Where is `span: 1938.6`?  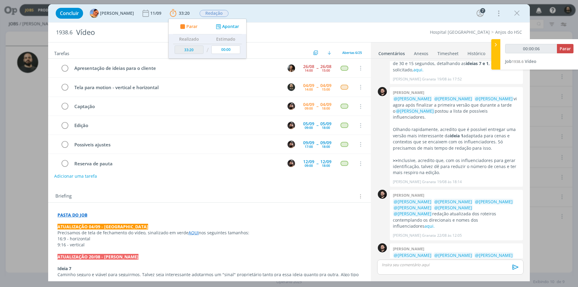 span: 1938.6 is located at coordinates (64, 33).